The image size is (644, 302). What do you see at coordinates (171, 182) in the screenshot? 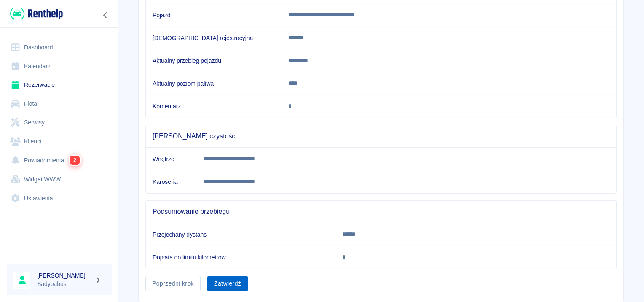
I see `h6: Karoseria` at bounding box center [171, 182].